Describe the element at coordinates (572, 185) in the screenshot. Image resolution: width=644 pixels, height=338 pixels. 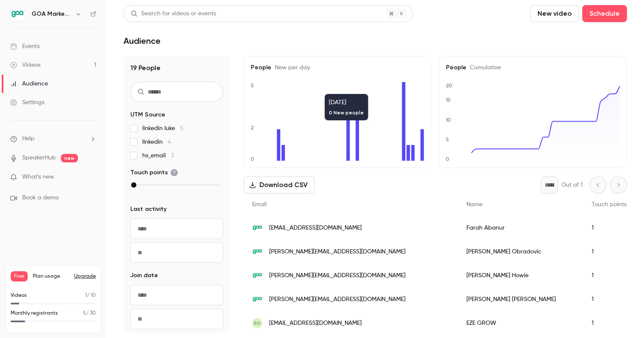
I see `p: Out of 1` at that location.